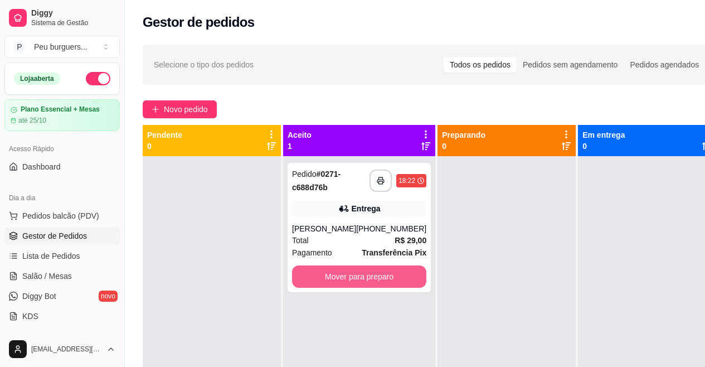 The height and width of the screenshot is (367, 705). I want to click on a: KDS, so click(62, 316).